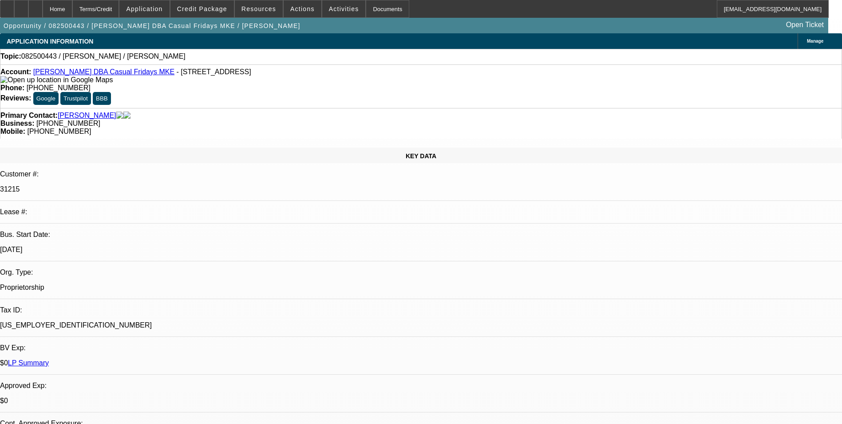 This screenshot has width=842, height=424. What do you see at coordinates (144, 9) in the screenshot?
I see `button: Application` at bounding box center [144, 9].